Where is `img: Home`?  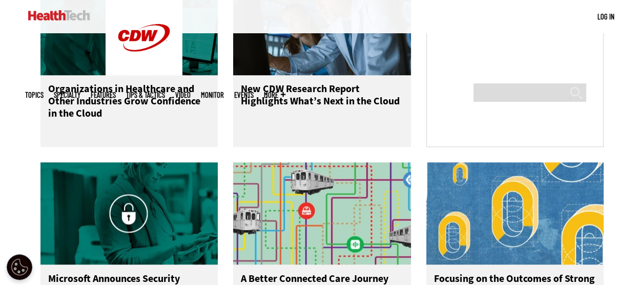 img: Home is located at coordinates (59, 15).